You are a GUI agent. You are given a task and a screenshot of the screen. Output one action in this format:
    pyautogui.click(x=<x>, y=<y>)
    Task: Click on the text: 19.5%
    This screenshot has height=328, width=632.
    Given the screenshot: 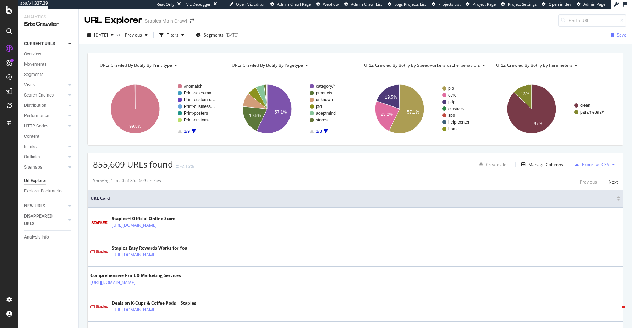 What is the action you would take?
    pyautogui.click(x=391, y=97)
    